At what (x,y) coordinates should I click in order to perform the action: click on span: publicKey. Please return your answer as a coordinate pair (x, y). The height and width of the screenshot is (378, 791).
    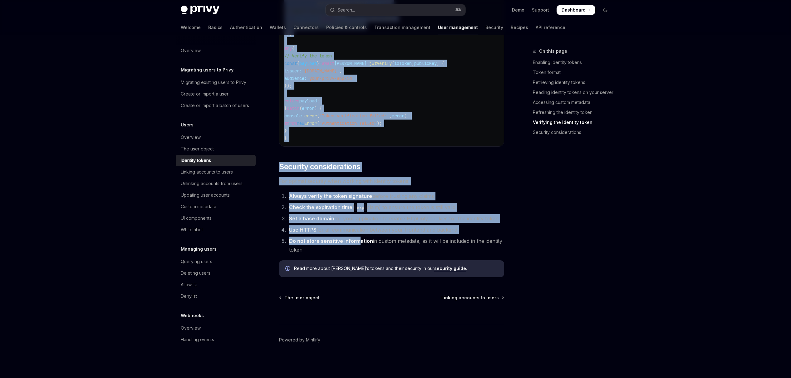
    Looking at the image, I should click on (426, 63).